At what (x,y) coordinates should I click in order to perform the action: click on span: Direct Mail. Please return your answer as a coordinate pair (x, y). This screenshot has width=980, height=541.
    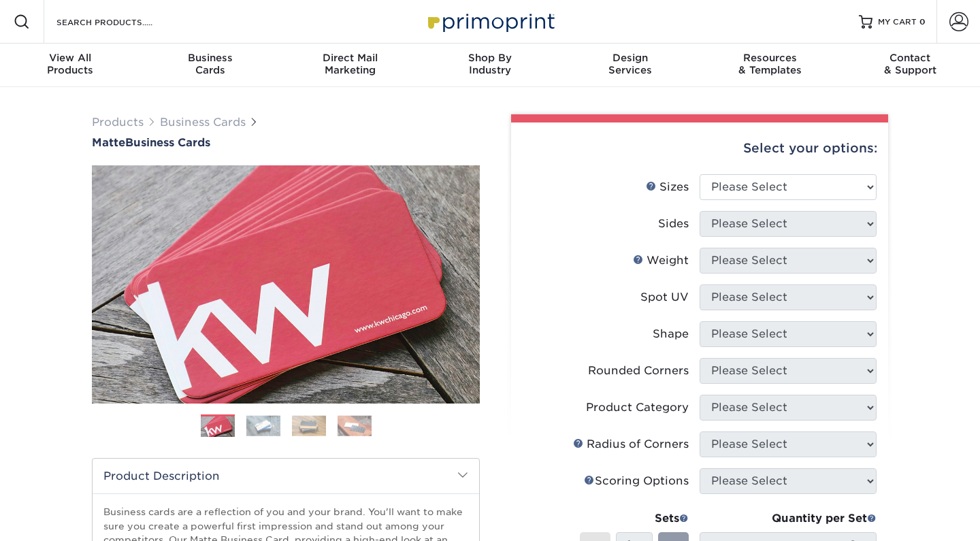
    Looking at the image, I should click on (350, 58).